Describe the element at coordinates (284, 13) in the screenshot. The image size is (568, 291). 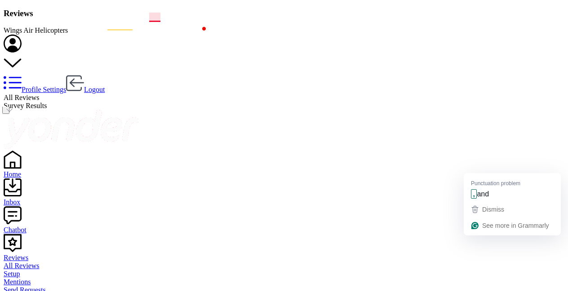
I see `h3: Reviews` at that location.